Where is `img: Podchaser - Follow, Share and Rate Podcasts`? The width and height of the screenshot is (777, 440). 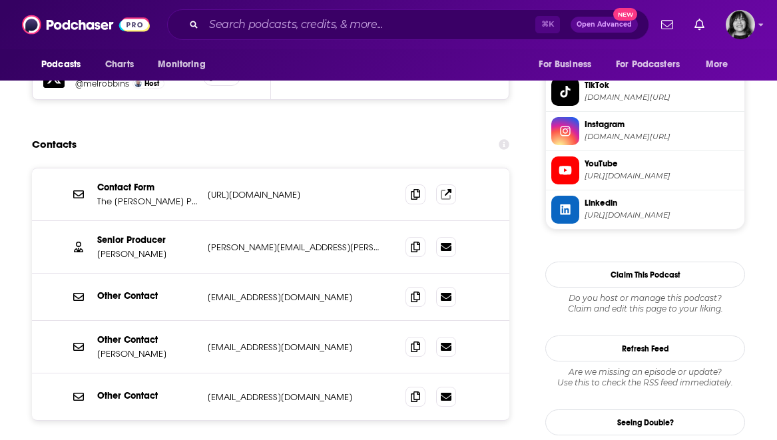 img: Podchaser - Follow, Share and Rate Podcasts is located at coordinates (86, 25).